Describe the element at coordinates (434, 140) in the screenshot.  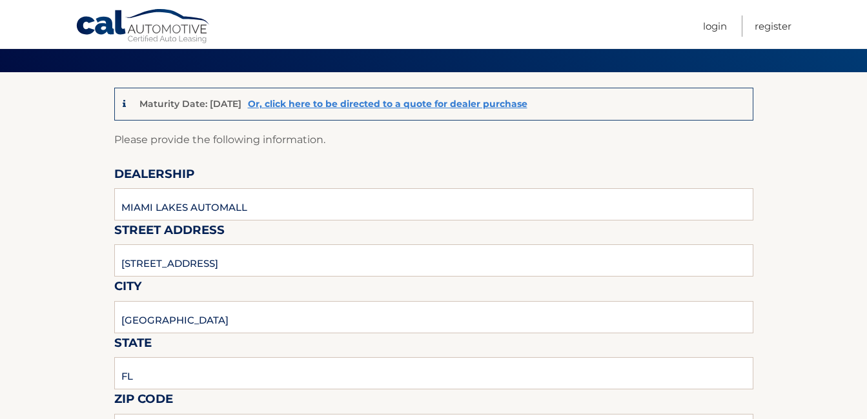
I see `p: Please provide the following information.` at that location.